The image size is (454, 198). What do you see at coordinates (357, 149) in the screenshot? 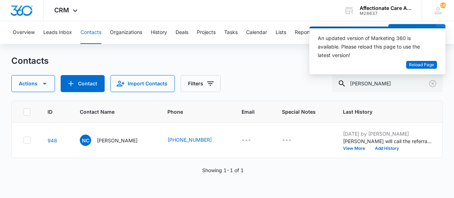
I see `button: View More` at bounding box center [357, 149].